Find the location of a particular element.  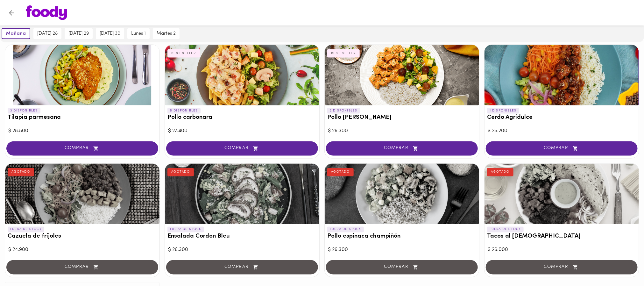

div: $ 25.200 is located at coordinates (562, 131).